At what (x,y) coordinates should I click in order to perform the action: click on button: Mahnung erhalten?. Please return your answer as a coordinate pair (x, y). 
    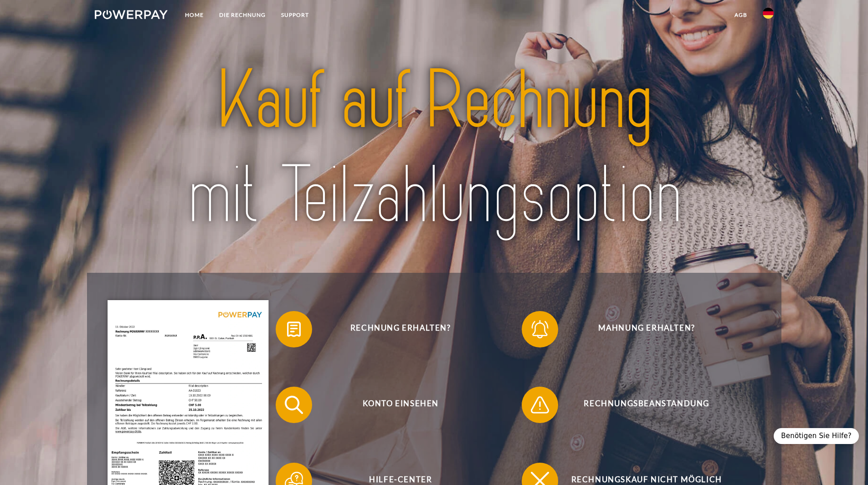
    Looking at the image, I should click on (640, 329).